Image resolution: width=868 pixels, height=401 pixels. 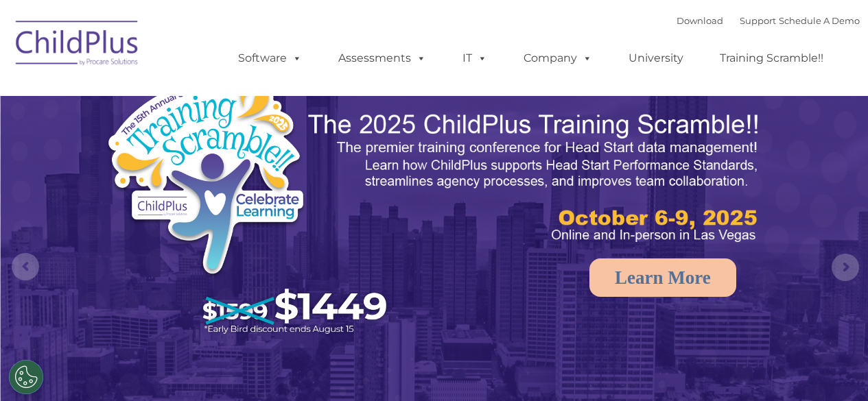 I want to click on a: Assessments, so click(x=382, y=58).